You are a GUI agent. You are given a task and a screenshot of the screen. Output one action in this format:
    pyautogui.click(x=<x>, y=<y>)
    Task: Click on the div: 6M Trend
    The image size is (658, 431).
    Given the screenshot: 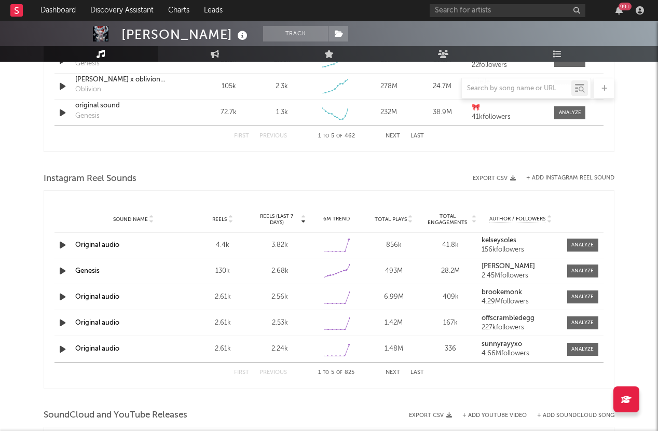 What is the action you would take?
    pyautogui.click(x=337, y=219)
    